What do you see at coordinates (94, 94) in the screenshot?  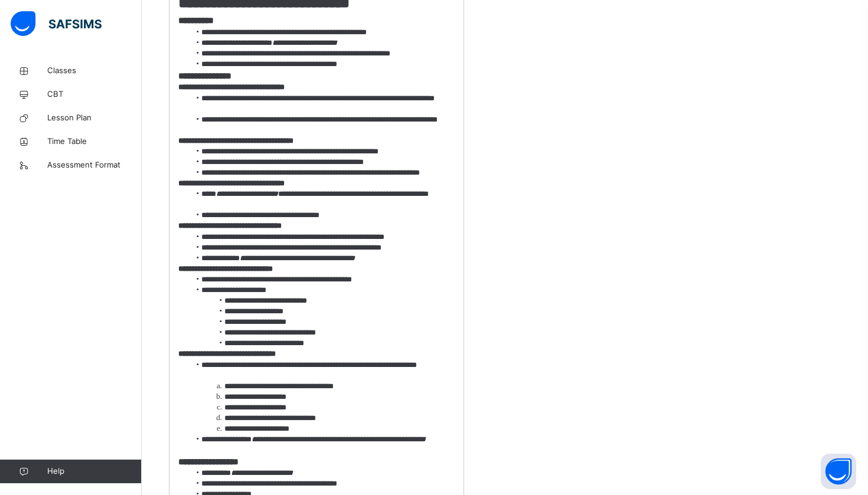 I see `span: CBT` at bounding box center [94, 94].